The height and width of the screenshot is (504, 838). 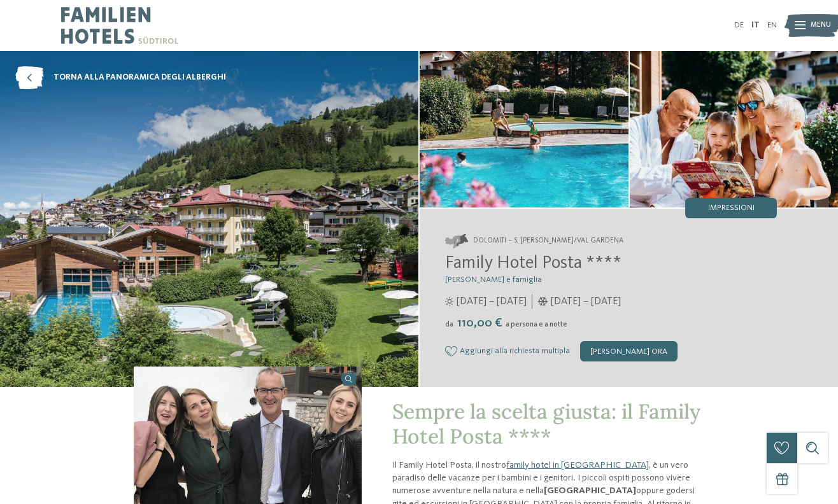 What do you see at coordinates (120, 77) in the screenshot?
I see `a: torna alla panoramica degli alberghi` at bounding box center [120, 77].